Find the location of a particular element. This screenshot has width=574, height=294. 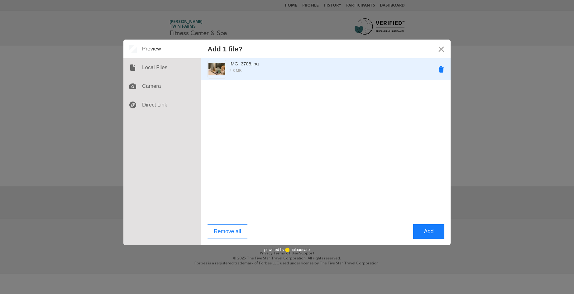

button: Remove IMG_3708.jpg is located at coordinates (441, 69).